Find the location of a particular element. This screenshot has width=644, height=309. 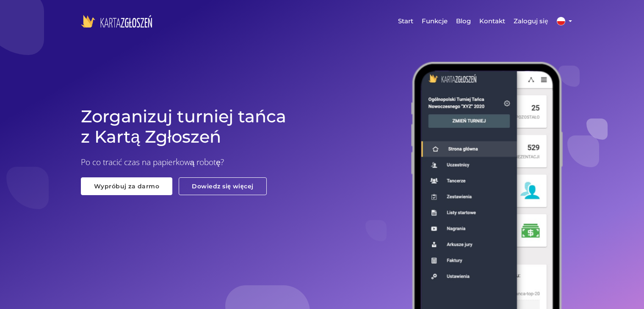

a: Start is located at coordinates (405, 21).